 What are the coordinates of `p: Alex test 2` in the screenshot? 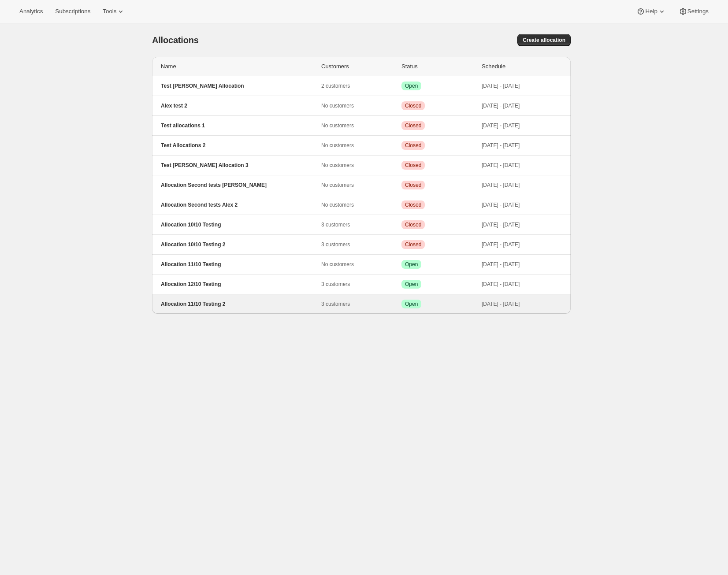 It's located at (241, 106).